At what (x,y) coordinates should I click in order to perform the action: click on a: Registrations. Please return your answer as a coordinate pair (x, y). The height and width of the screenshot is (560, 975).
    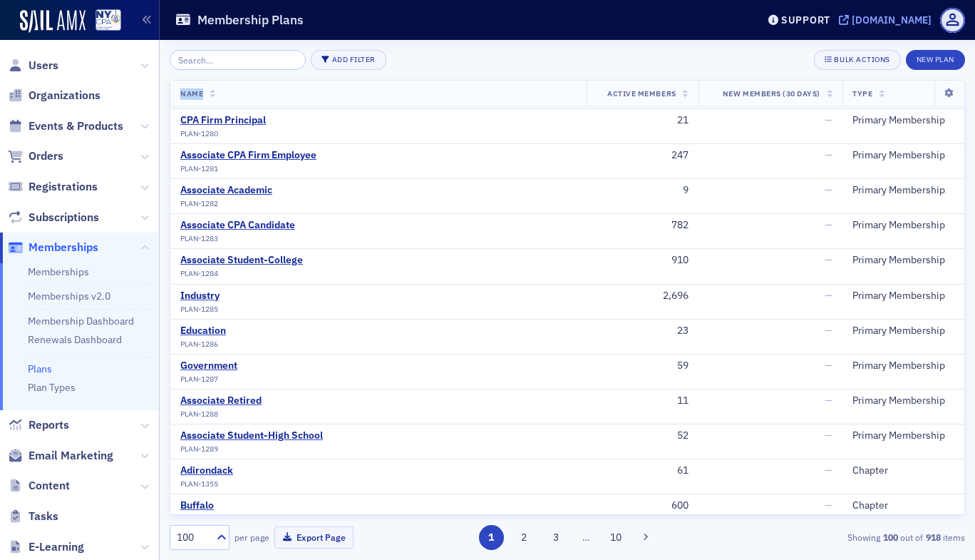
    Looking at the image, I should click on (53, 187).